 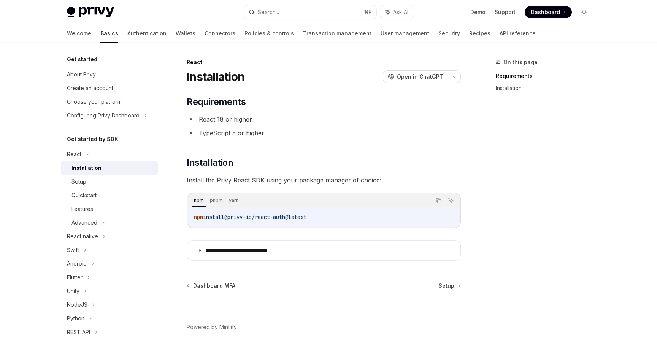 I want to click on div: Choose your platform, so click(x=94, y=102).